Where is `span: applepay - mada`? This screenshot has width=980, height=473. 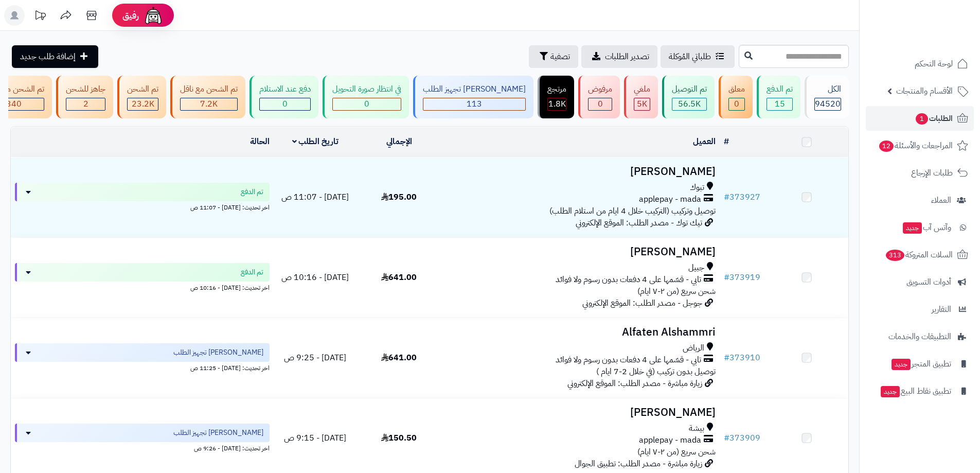
span: applepay - mada is located at coordinates (670, 199).